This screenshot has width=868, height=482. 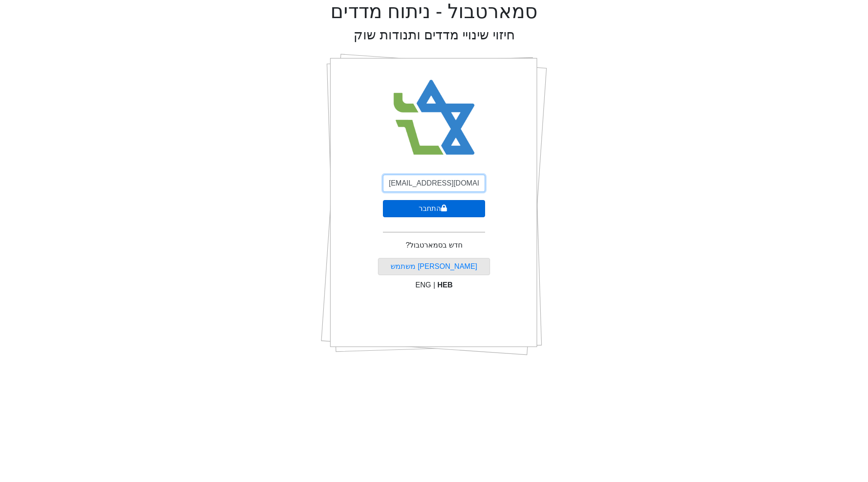 What do you see at coordinates (423, 284) in the screenshot?
I see `span: ENG` at bounding box center [423, 284].